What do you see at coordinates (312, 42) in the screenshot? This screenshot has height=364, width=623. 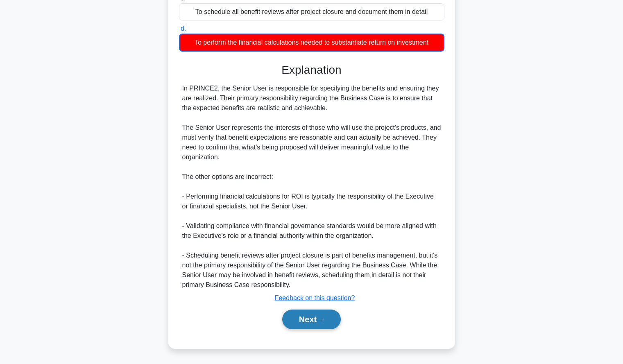 I see `div: To perform the financial calculations needed to substantiate return on investment` at bounding box center [312, 42].